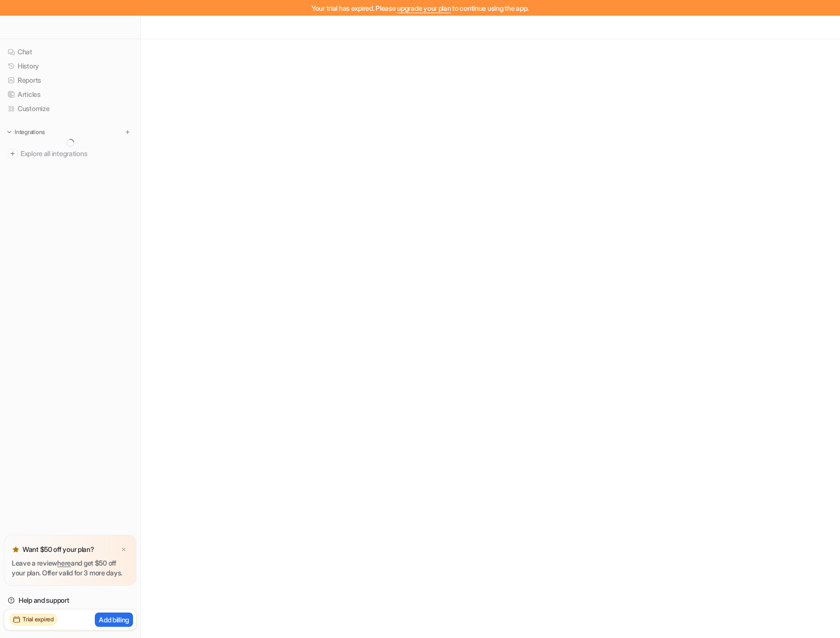 The height and width of the screenshot is (638, 840). Describe the element at coordinates (76, 153) in the screenshot. I see `span: Explore all integrations` at that location.